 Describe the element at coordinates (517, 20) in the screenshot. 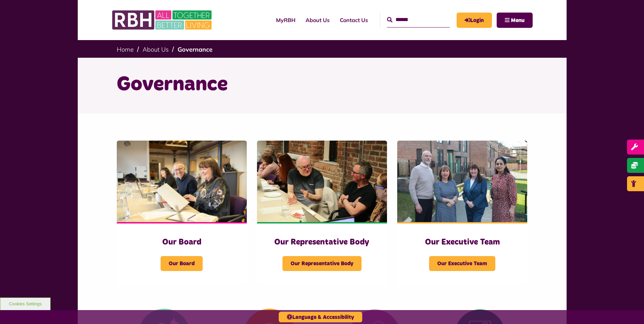

I see `span: Menu` at that location.